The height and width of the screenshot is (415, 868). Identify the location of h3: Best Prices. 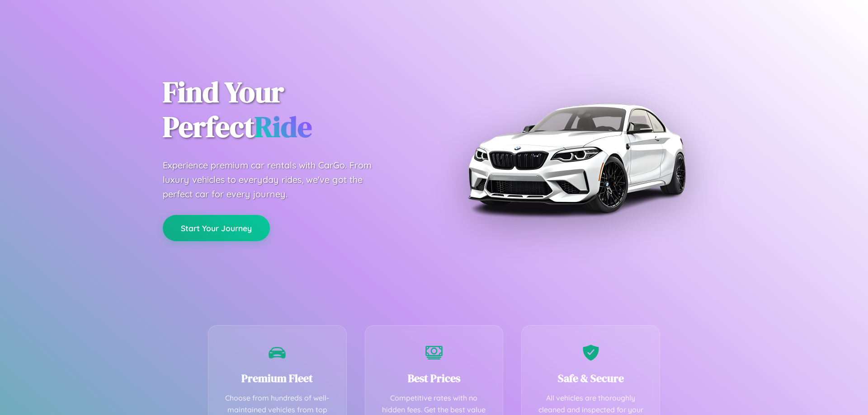
(434, 378).